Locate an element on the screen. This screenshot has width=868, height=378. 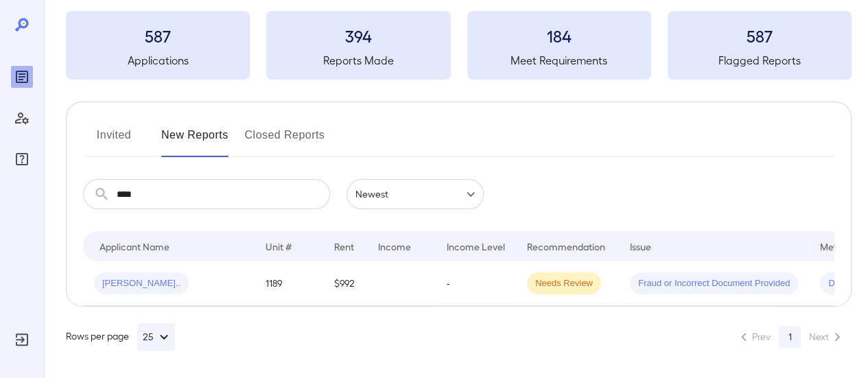
div: Applicant Name is located at coordinates (135, 246).